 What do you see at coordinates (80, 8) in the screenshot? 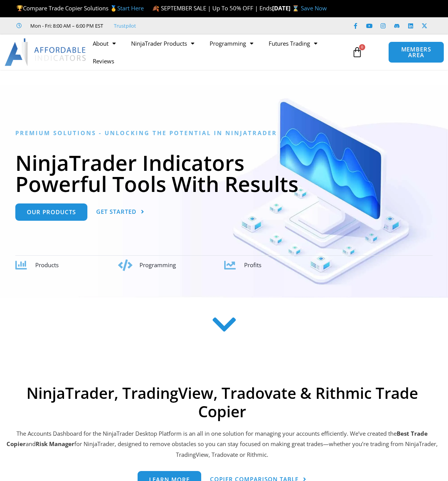
I see `span: Compare Trade Copier Solutions 🥇` at bounding box center [80, 8].